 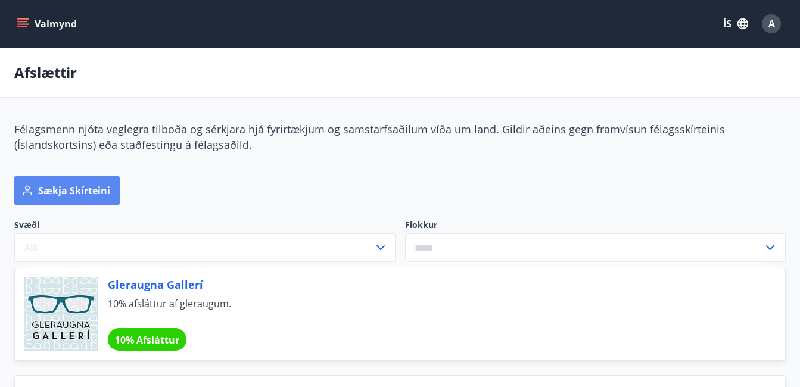 I want to click on button: A, so click(x=771, y=24).